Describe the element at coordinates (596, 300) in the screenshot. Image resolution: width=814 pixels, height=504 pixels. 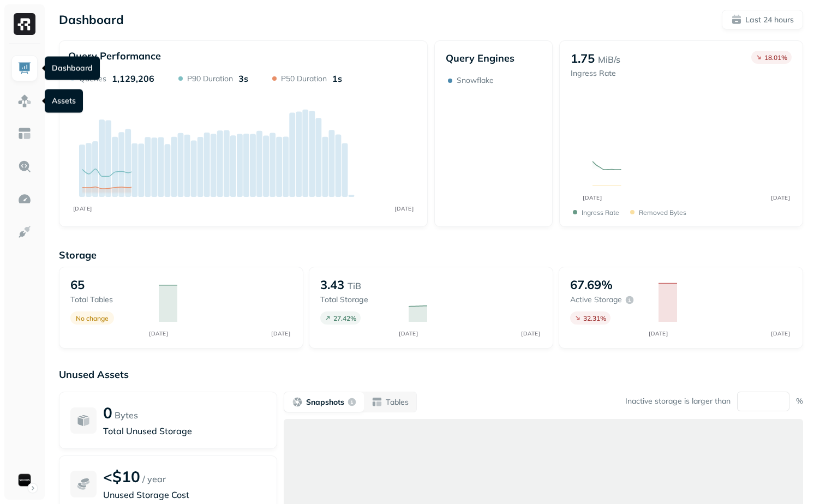
I see `p: Active storage` at that location.